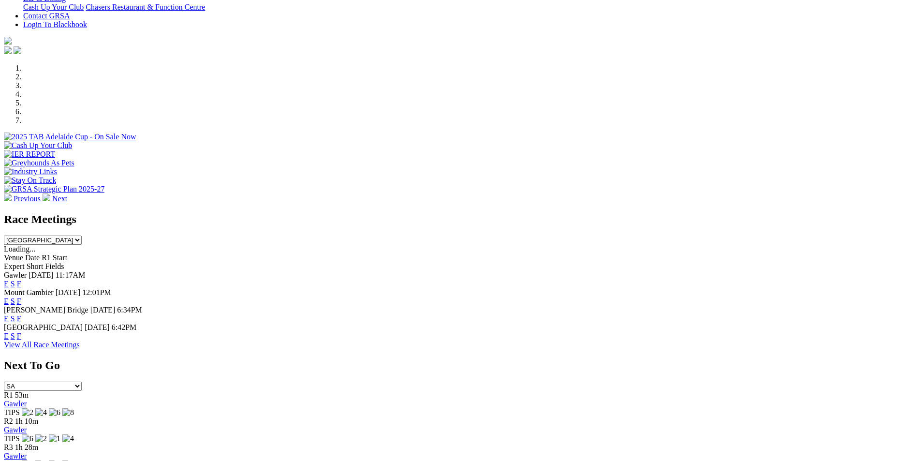 This screenshot has height=461, width=921. Describe the element at coordinates (8, 447) in the screenshot. I see `span: R3` at that location.